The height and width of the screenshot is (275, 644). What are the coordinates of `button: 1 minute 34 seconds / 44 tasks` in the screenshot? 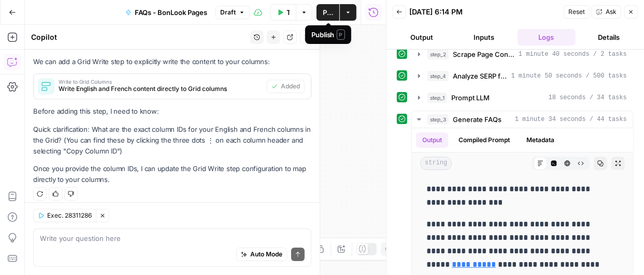 It's located at (522, 119).